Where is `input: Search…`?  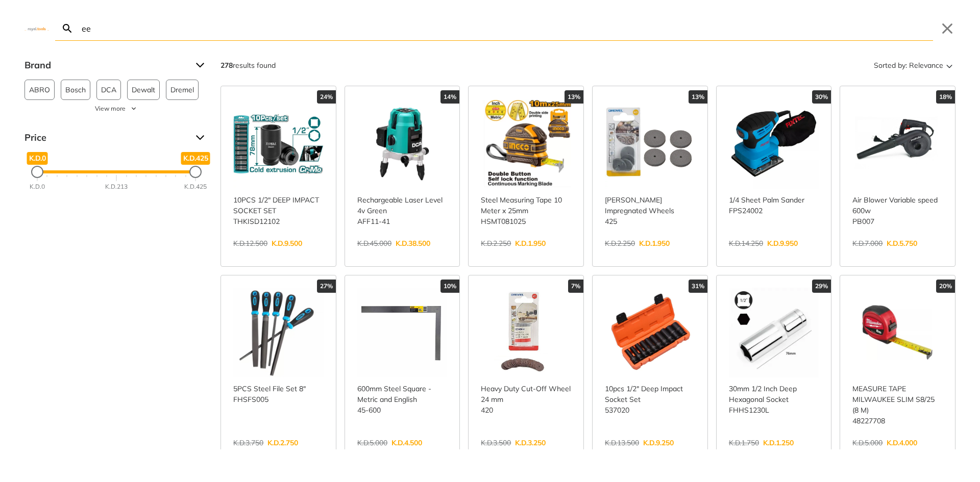 input: Search… is located at coordinates (506, 28).